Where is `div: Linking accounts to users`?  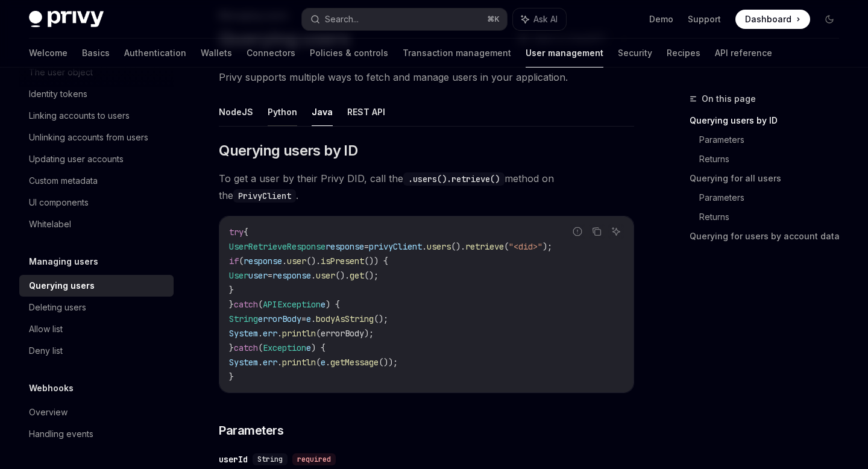 div: Linking accounts to users is located at coordinates (79, 116).